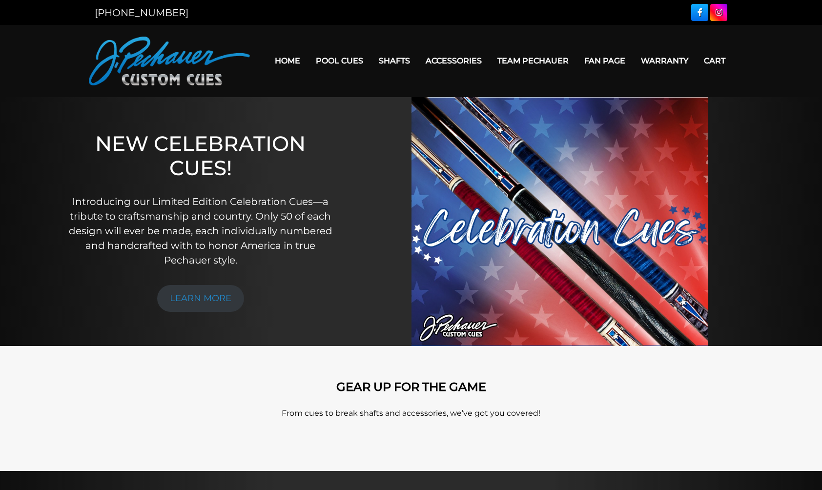  Describe the element at coordinates (665, 61) in the screenshot. I see `a: Warranty` at that location.